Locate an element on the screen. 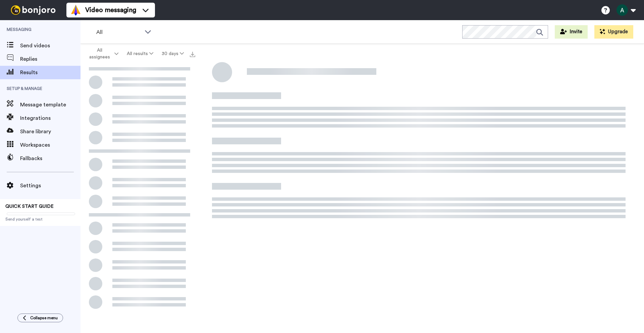 This screenshot has height=333, width=644. button: All results is located at coordinates (140, 54).